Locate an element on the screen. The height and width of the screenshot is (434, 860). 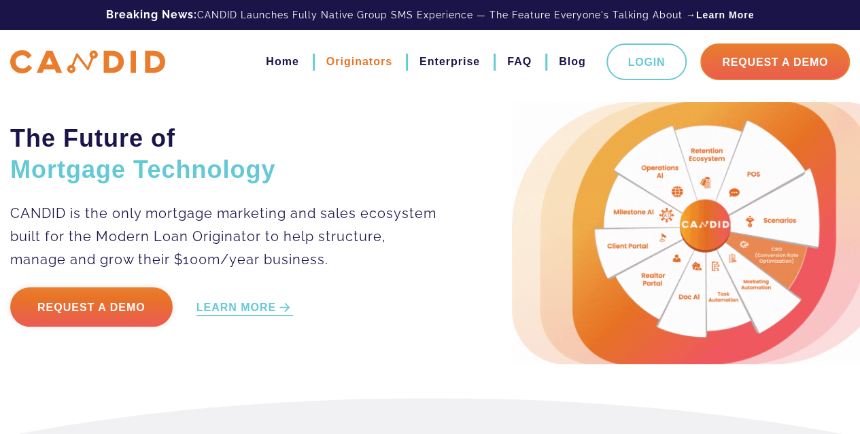
a: Request a Demo is located at coordinates (91, 307).